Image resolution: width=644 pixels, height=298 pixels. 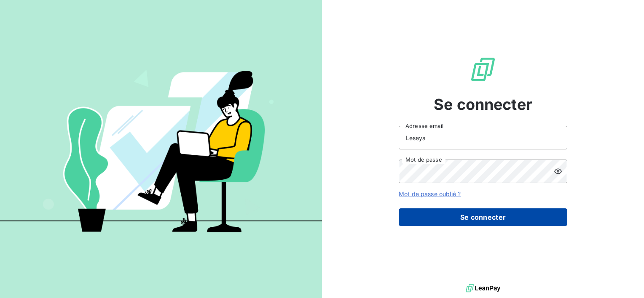 What do you see at coordinates (483, 288) in the screenshot?
I see `img: logo` at bounding box center [483, 288].